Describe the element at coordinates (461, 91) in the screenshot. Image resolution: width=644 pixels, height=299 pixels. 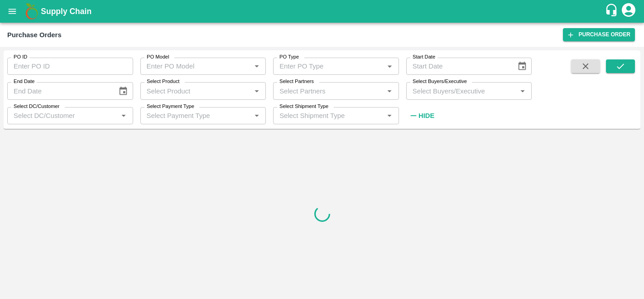
I see `input: Select Buyers/Executive` at that location.